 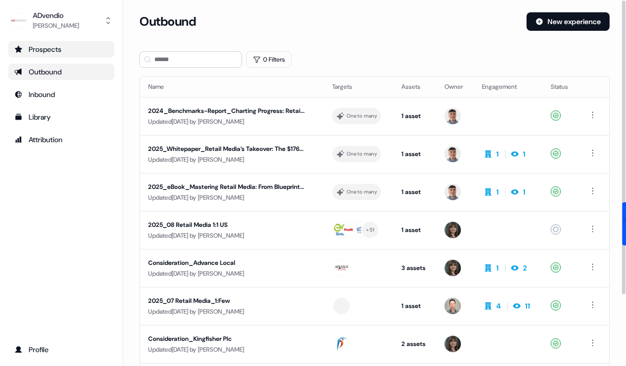 I want to click on a: Go to attribution, so click(x=61, y=139).